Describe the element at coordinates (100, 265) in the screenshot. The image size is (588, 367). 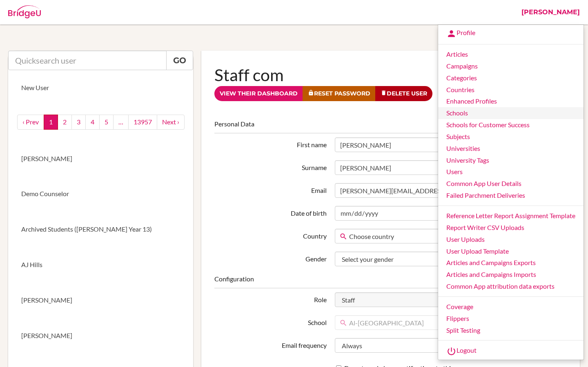
I see `a: AJ Hills` at that location.